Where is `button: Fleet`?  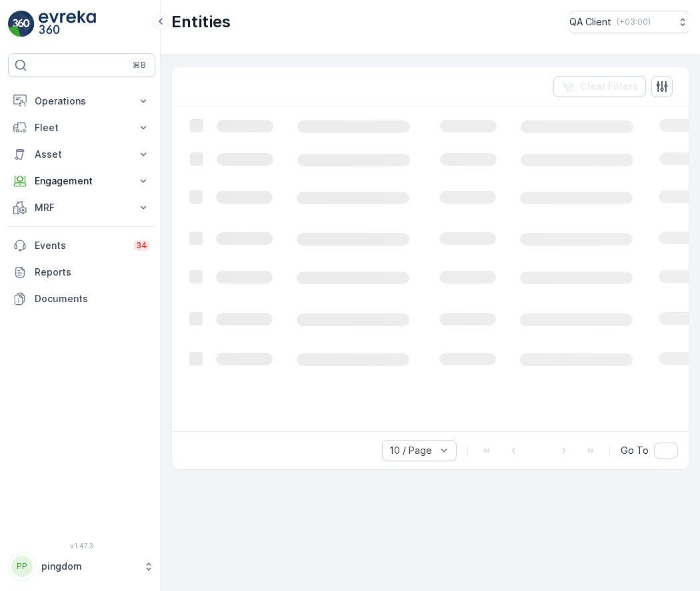
button: Fleet is located at coordinates (81, 128).